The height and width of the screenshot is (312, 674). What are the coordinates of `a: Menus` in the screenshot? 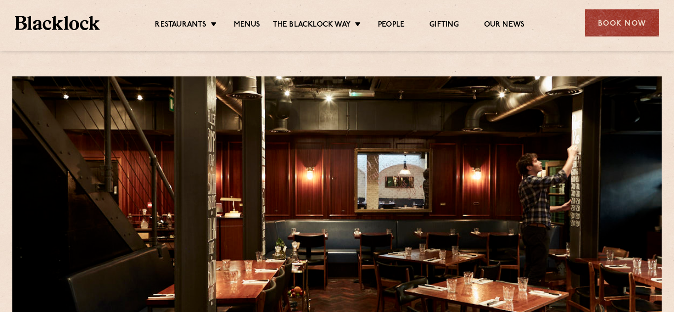 It's located at (247, 26).